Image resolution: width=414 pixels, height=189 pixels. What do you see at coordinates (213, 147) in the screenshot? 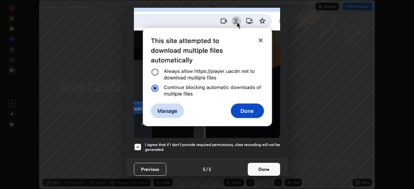
I see `h5: I agree that if I don't provide required permissions, class recording will not be generated` at bounding box center [213, 147].